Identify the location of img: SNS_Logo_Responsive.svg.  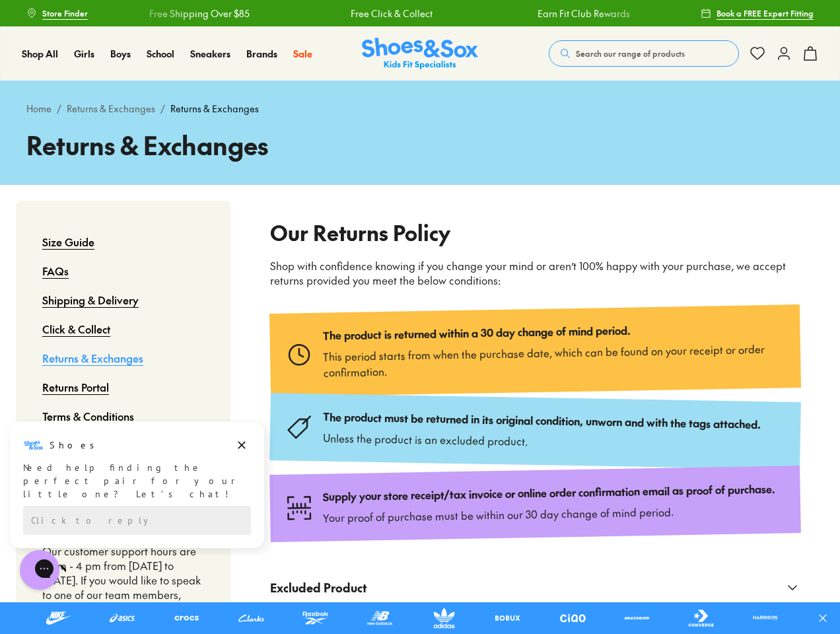
(420, 53).